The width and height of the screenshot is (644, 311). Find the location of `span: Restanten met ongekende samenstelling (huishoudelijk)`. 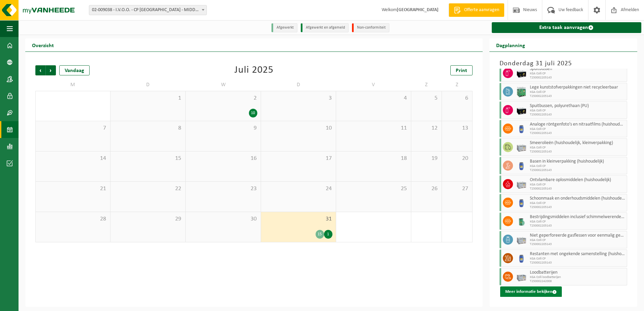

span: Restanten met ongekende samenstelling (huishoudelijk) is located at coordinates (577, 254).